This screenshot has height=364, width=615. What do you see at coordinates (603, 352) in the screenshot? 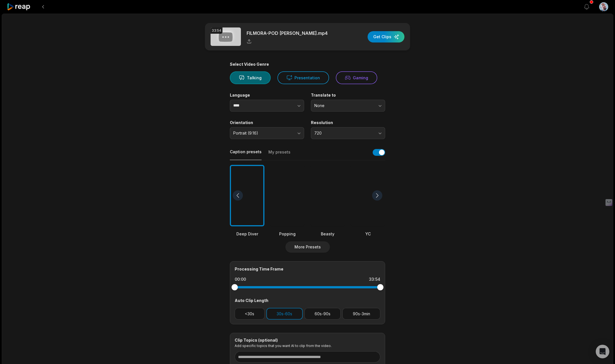
I see `div: Open Intercom Messenger` at bounding box center [603, 352].